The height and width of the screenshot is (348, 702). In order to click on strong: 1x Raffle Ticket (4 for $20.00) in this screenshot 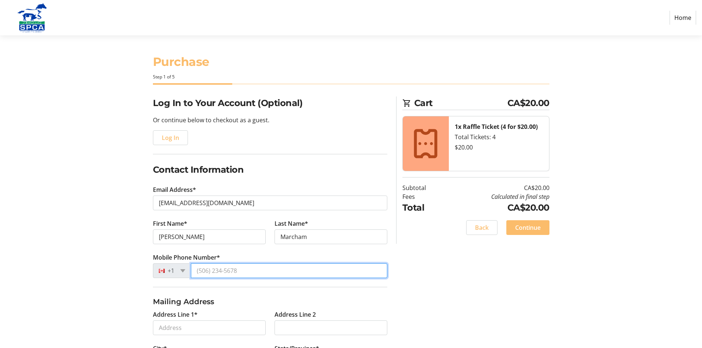, I will do `click(496, 127)`.